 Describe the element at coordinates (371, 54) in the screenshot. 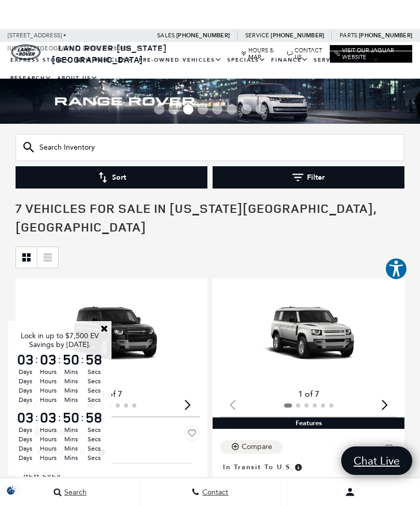

I see `a: Visit Our Jaguar Website` at that location.